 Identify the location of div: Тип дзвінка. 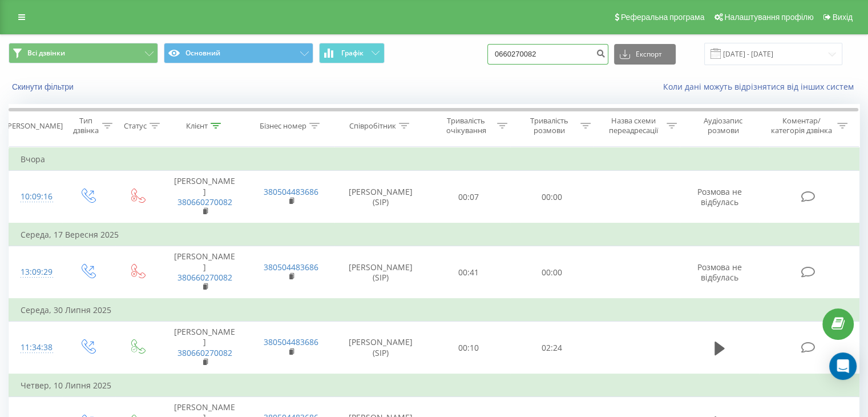
(85, 125).